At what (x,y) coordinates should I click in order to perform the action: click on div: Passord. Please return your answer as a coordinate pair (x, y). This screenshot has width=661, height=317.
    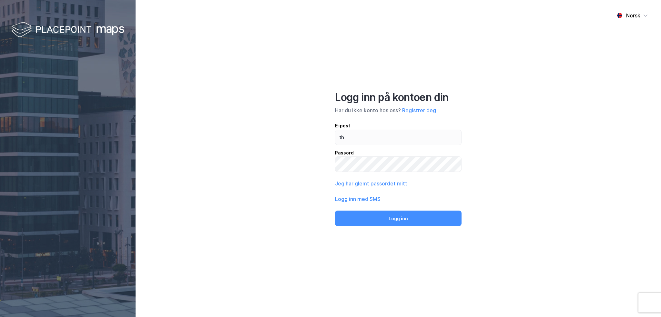
    Looking at the image, I should click on (398, 153).